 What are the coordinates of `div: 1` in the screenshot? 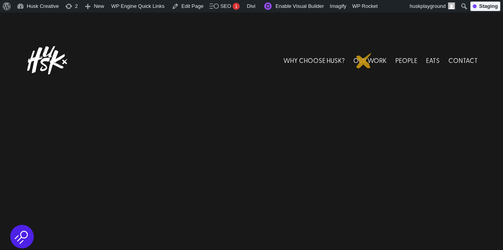 It's located at (236, 6).